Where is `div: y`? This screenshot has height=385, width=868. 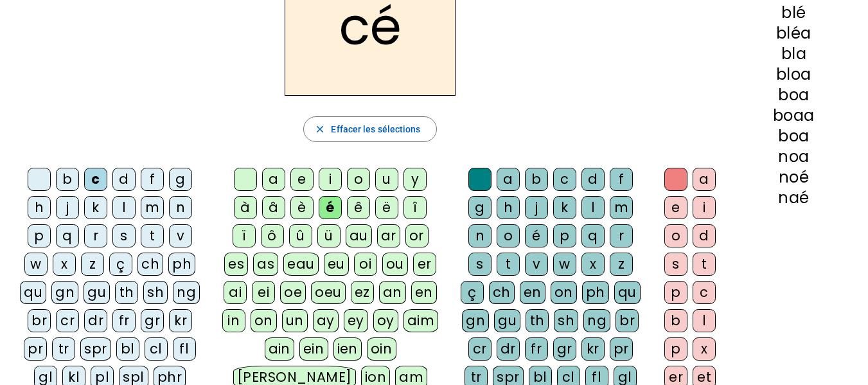 div: y is located at coordinates (415, 179).